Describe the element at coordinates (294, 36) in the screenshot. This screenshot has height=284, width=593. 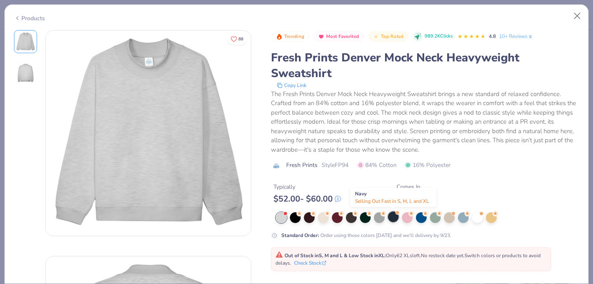
I see `span: Trending` at that location.